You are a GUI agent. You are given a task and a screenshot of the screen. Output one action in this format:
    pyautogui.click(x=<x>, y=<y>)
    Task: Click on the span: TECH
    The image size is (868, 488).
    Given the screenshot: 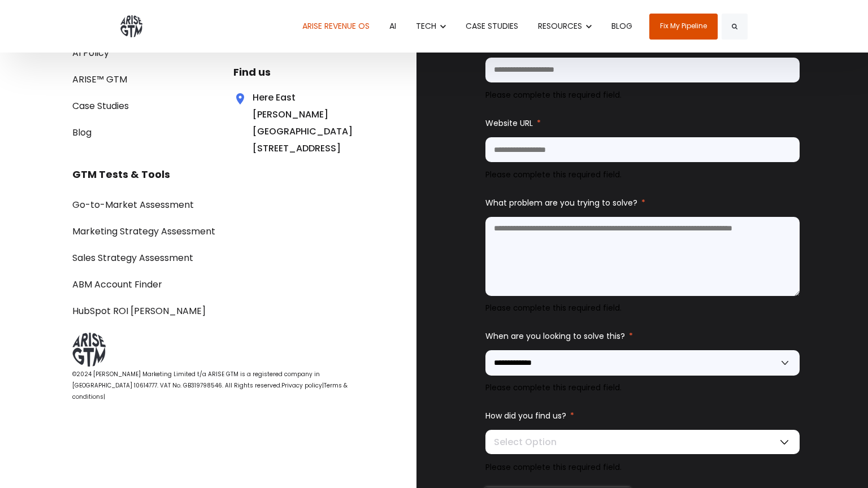 What is the action you would take?
    pyautogui.click(x=426, y=26)
    